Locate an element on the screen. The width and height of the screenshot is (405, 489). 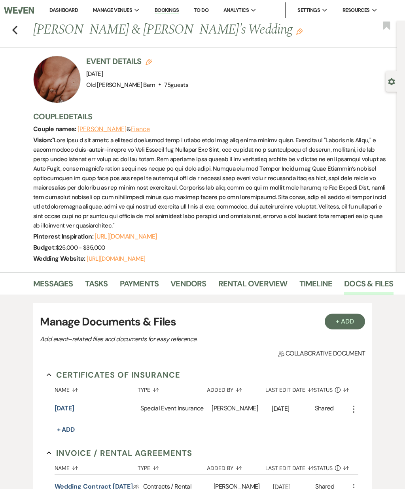
span: Budget: is located at coordinates (44, 247).